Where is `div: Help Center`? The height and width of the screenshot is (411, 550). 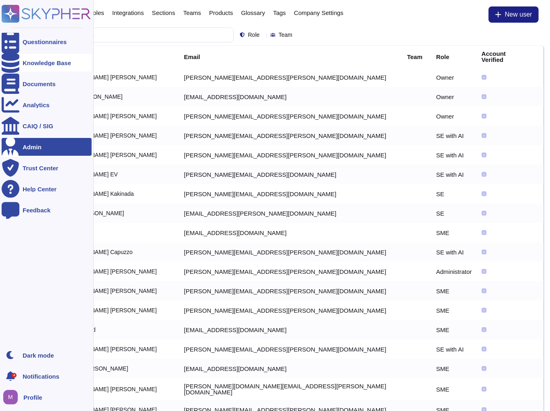 div: Help Center is located at coordinates (40, 189).